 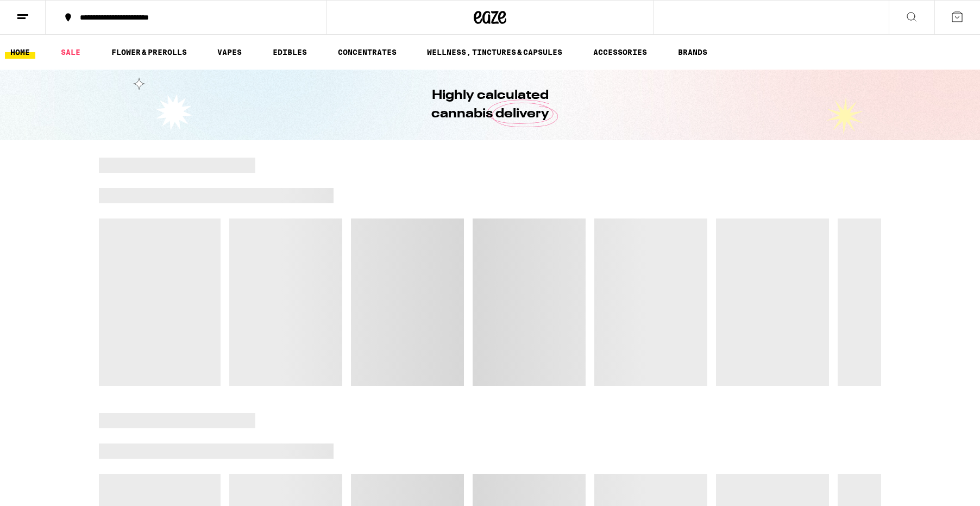 I want to click on a: FLOWER & PREROLLS, so click(x=149, y=52).